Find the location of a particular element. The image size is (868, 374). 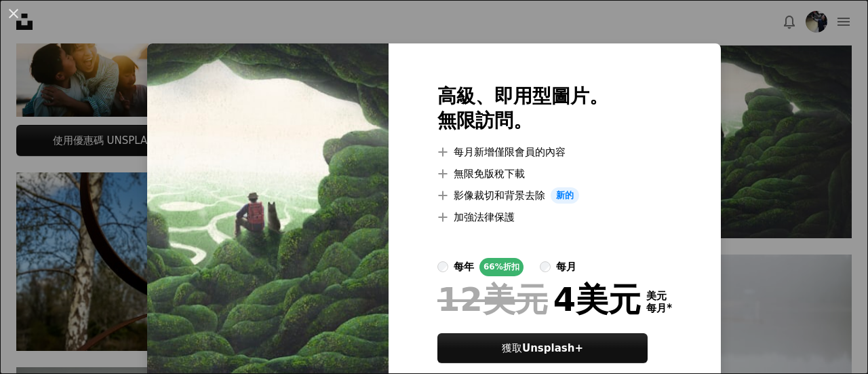

font: 高級、即用型圖片。 is located at coordinates (523, 96).